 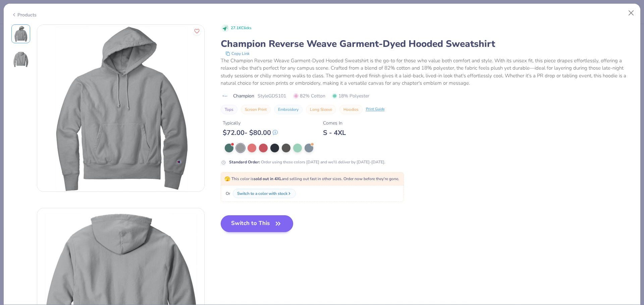 What do you see at coordinates (257, 224) in the screenshot?
I see `button: Switch to This` at bounding box center [257, 224].